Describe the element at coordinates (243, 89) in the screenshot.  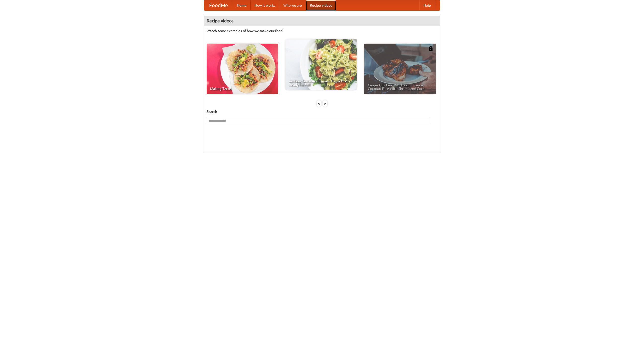
I see `span: Making Tacos` at that location.